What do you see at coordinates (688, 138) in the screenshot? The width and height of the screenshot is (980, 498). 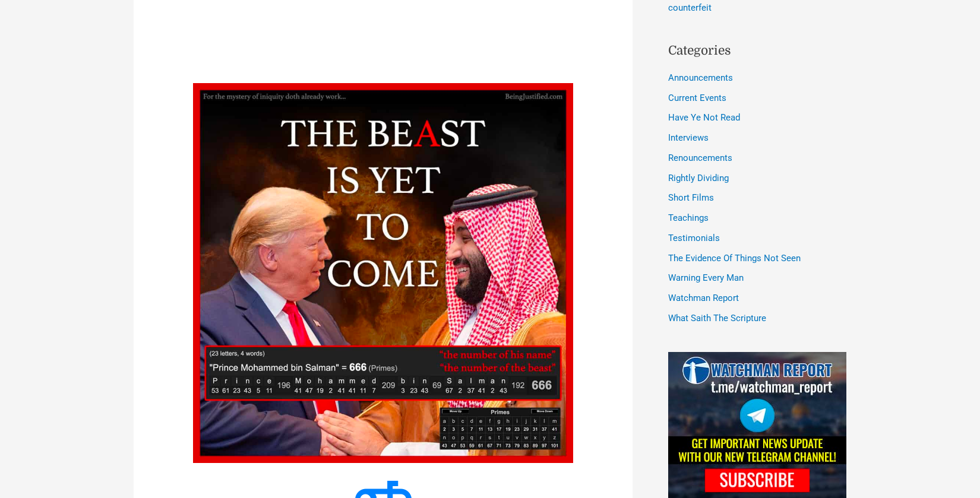 I see `a: Interviews` at bounding box center [688, 138].